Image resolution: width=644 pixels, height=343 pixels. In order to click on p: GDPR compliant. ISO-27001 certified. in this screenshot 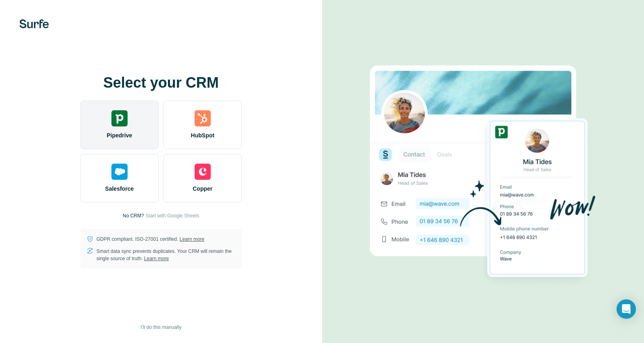, I will do `click(150, 239)`.